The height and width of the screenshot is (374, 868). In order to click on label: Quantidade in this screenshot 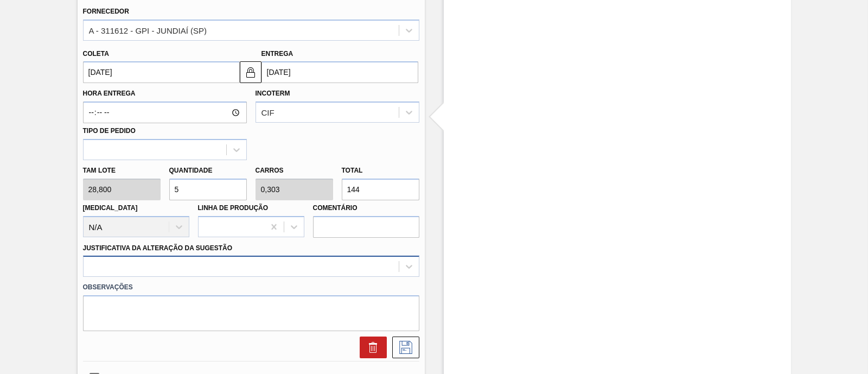, I will do `click(191, 171)`.